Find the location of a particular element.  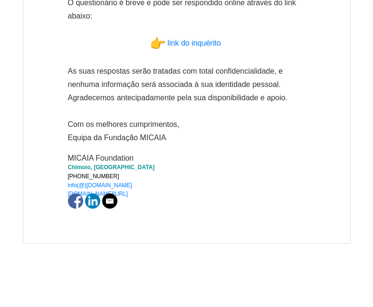

p: Agradecemos antecipadamente pela sua disponibilidade e apoio. is located at coordinates (187, 98).